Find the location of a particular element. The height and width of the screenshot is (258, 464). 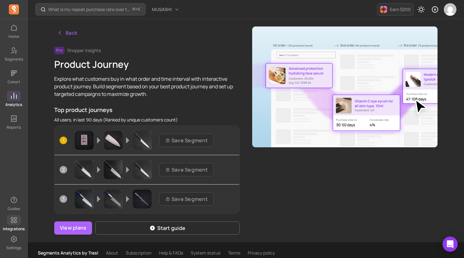

p: Explore what customers buy in what order and time interval with interactive product journey. Buil... is located at coordinates (147, 86).